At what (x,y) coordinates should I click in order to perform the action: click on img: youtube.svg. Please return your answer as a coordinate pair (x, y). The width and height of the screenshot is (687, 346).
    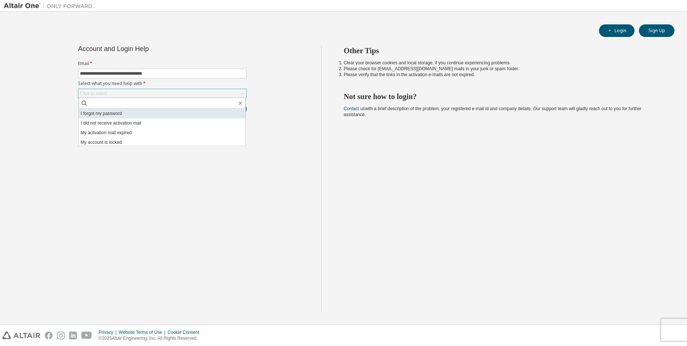
    Looking at the image, I should click on (87, 336).